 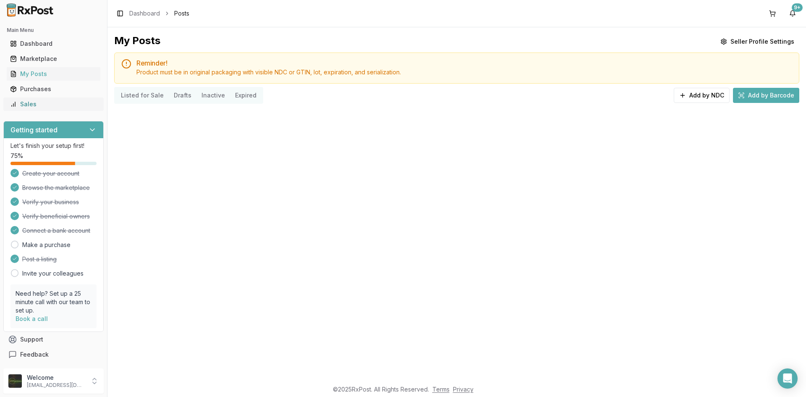 I want to click on h3: Getting started, so click(x=34, y=130).